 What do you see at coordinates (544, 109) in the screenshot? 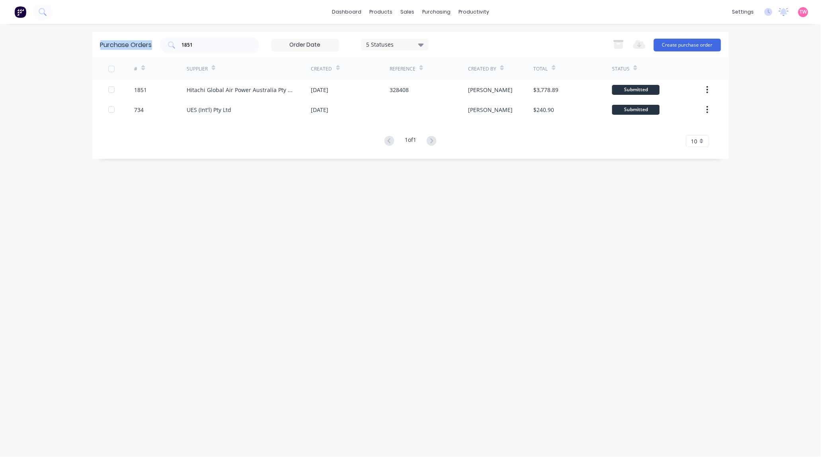
I see `div: $240.90` at bounding box center [544, 109].